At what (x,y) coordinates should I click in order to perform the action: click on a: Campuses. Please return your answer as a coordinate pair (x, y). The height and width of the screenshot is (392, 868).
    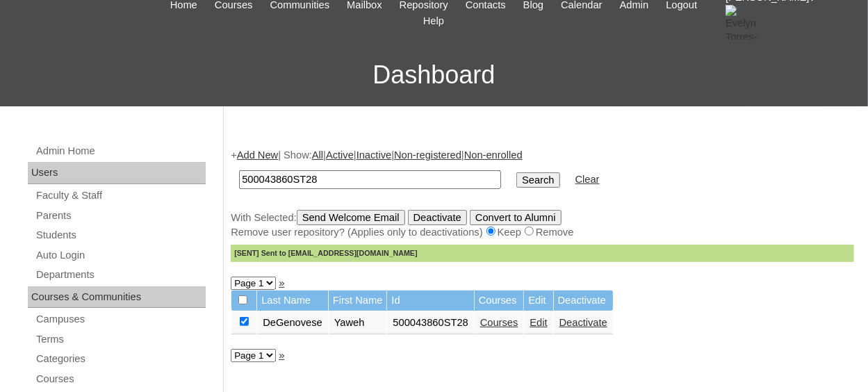
    Looking at the image, I should click on (121, 319).